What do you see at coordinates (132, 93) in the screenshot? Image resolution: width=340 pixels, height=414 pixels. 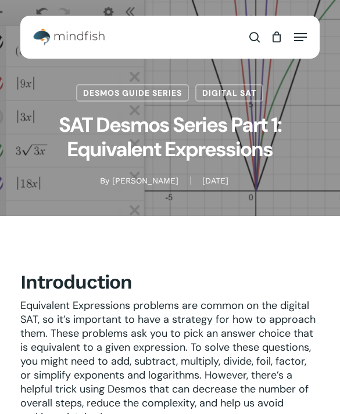 I see `a: Desmos Guide Series` at bounding box center [132, 93].